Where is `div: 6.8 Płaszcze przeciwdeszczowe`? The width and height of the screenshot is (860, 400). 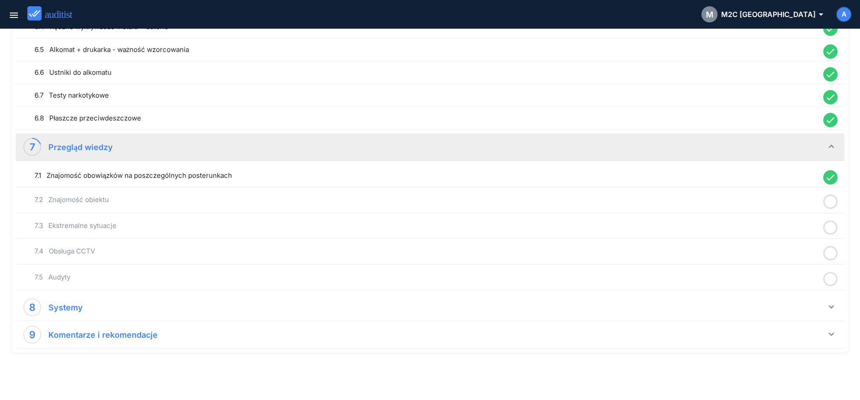 div: 6.8 Płaszcze przeciwdeszczowe is located at coordinates (426, 118).